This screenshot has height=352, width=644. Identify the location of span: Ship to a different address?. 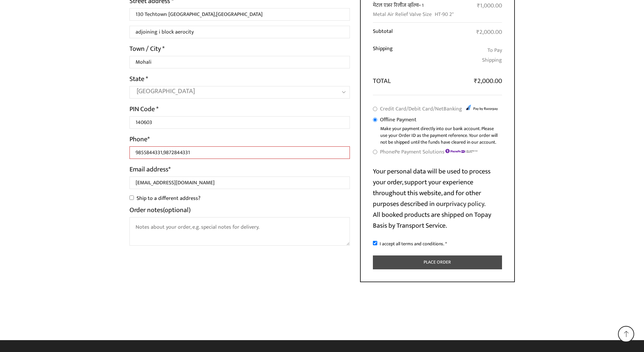
(168, 198).